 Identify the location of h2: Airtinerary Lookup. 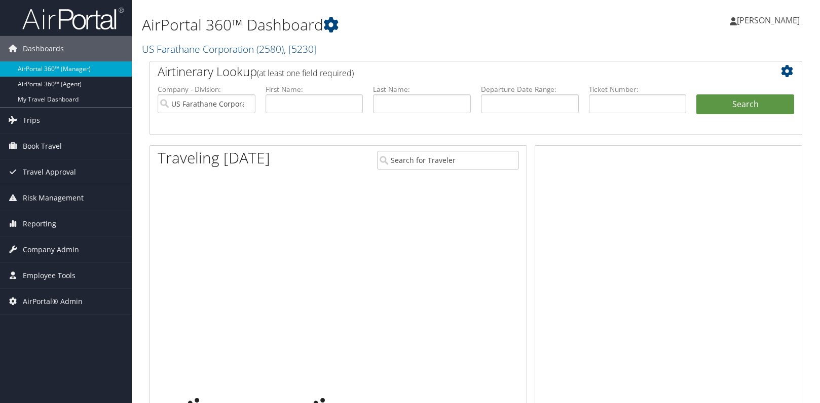
(449, 71).